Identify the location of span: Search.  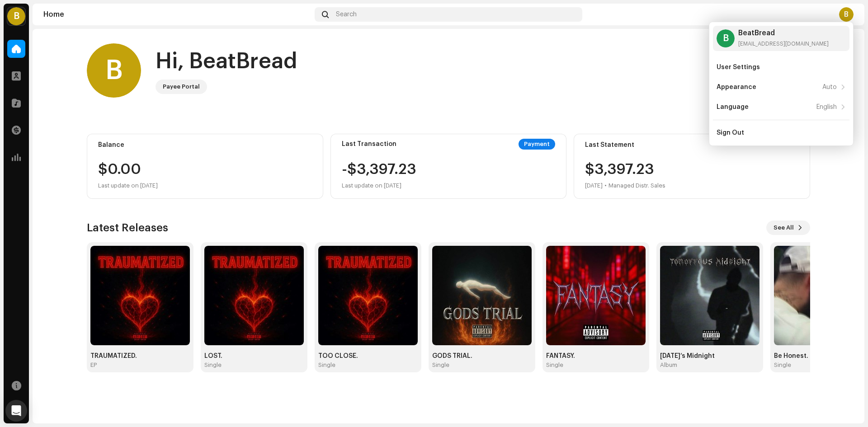
(346, 14).